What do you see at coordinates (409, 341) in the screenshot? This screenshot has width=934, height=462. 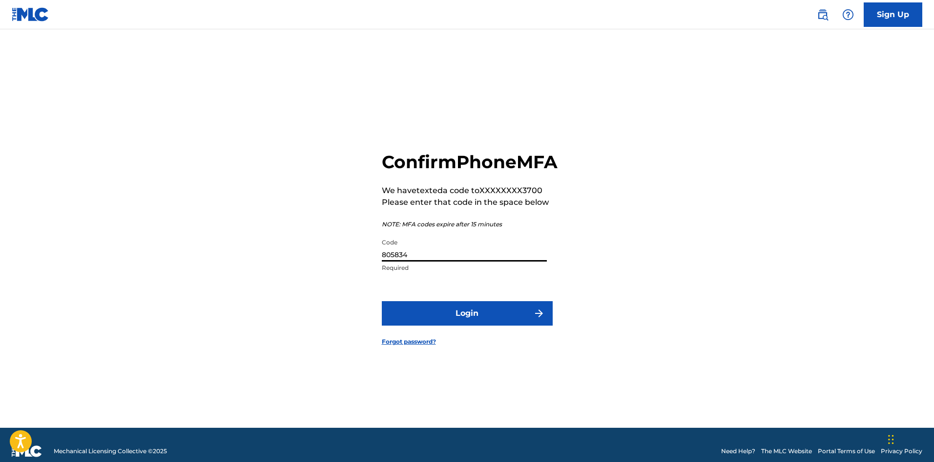 I see `a: Forgot password?` at bounding box center [409, 341].